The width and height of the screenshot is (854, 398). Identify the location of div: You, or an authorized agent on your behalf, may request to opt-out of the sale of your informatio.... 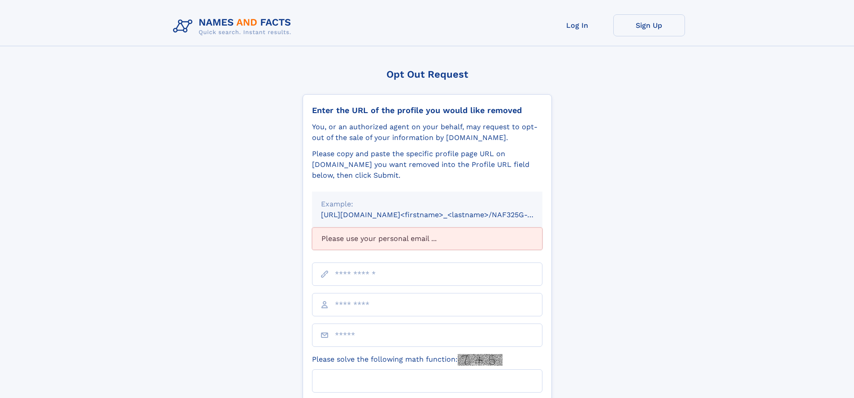
(427, 132).